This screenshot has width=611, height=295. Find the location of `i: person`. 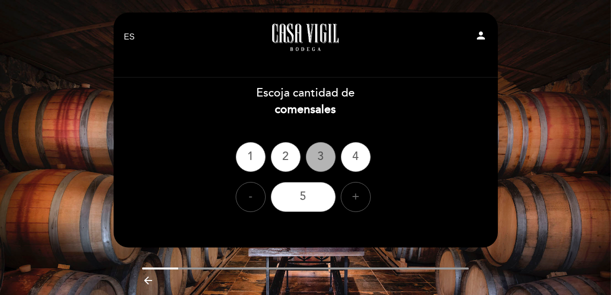

i: person is located at coordinates (481, 36).